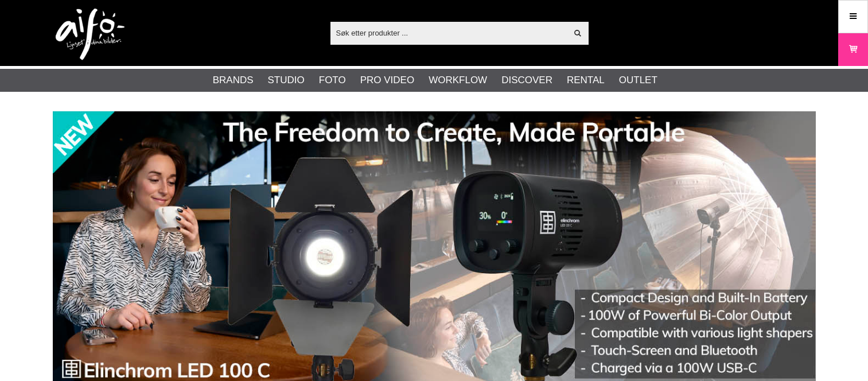 This screenshot has height=381, width=868. What do you see at coordinates (527, 80) in the screenshot?
I see `a: Discover` at bounding box center [527, 80].